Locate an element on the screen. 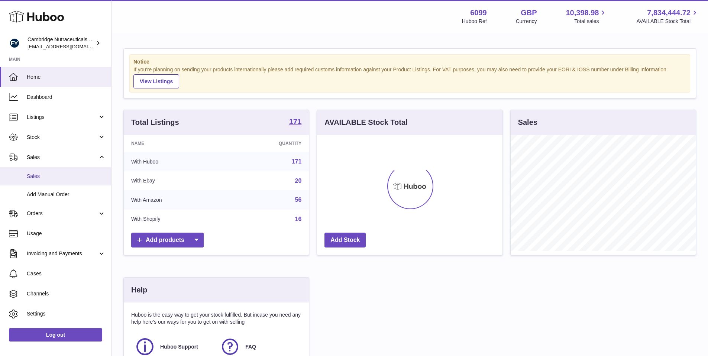  p: Huboo is the easy way to get your stock fulfilled. But incase you need any help here's our ways f... is located at coordinates (216, 319).